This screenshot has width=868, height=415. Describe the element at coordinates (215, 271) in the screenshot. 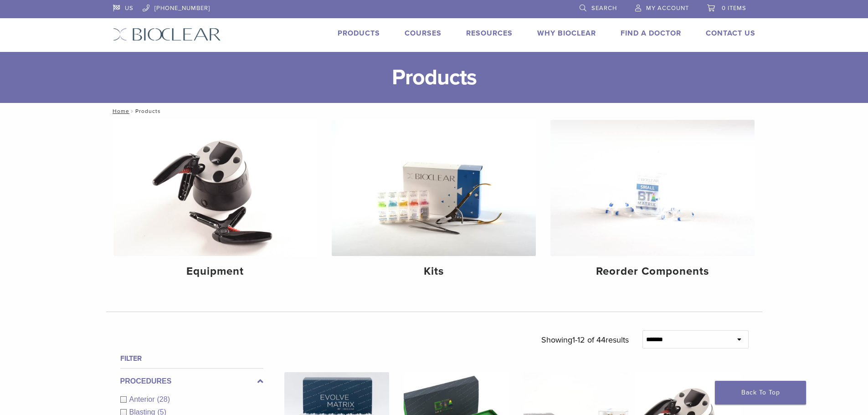

I see `h4: Equipment` at that location.